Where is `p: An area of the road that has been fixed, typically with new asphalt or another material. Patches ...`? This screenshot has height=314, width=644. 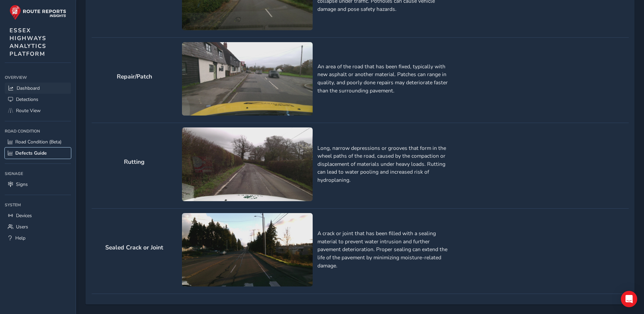
p: An area of the road that has been fixed, typically with new asphalt or another material. Patches ... is located at coordinates (383, 79).